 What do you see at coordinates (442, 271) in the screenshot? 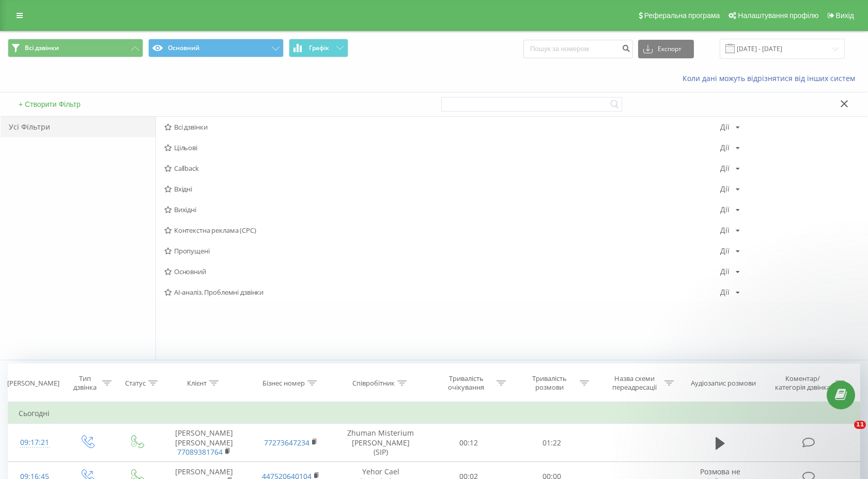
I see `span: Основний` at bounding box center [442, 271].